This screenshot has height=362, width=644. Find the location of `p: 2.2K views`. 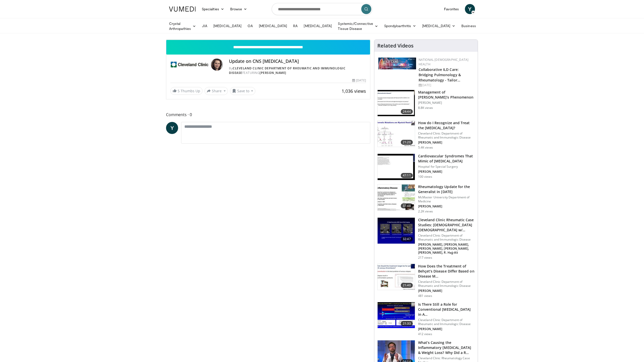

p: 2.2K views is located at coordinates (425, 211).